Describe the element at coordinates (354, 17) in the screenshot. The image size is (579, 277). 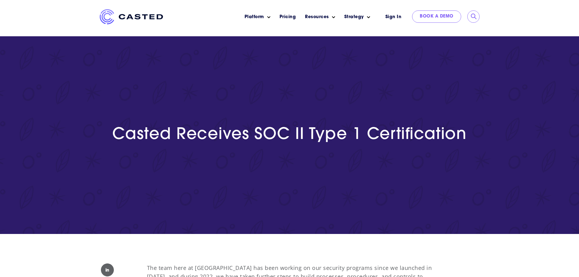
I see `a: Strategy` at that location.